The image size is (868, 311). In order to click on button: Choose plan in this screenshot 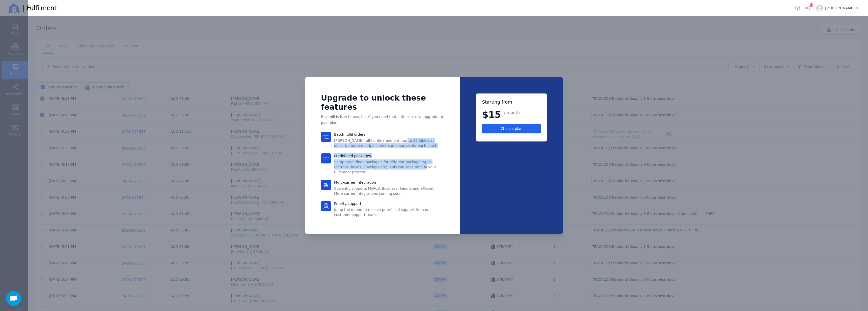, I will do `click(512, 128)`.